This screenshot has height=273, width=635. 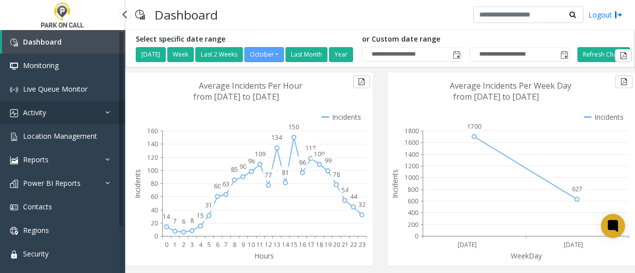 I want to click on text: 3, so click(x=192, y=244).